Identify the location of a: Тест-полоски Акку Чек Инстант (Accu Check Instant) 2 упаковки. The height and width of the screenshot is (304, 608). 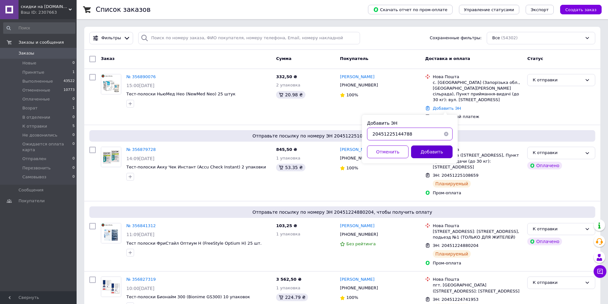
(196, 167).